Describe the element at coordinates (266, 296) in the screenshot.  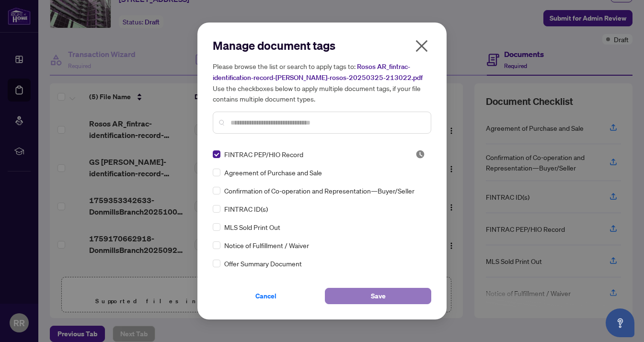
I see `span: Cancel` at that location.